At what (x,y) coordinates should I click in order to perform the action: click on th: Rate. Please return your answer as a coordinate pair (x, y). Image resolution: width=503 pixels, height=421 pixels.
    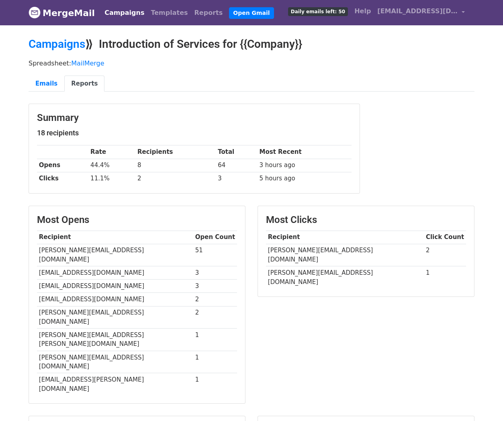
    Looking at the image, I should click on (112, 152).